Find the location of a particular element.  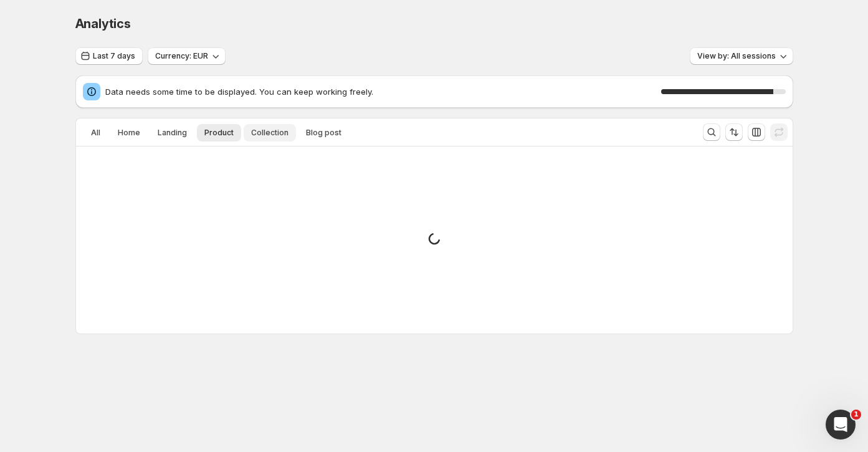

button: View by: All sessions is located at coordinates (742, 56).